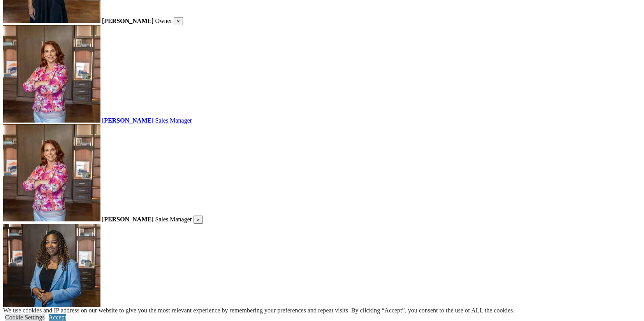  Describe the element at coordinates (57, 317) in the screenshot. I see `a: Accept` at that location.